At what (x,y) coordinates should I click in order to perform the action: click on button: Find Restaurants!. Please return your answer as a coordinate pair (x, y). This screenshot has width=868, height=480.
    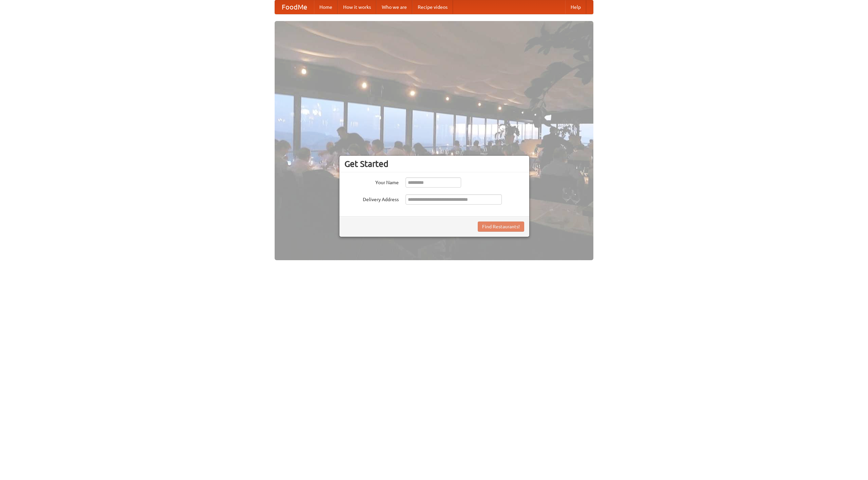
    Looking at the image, I should click on (501, 227).